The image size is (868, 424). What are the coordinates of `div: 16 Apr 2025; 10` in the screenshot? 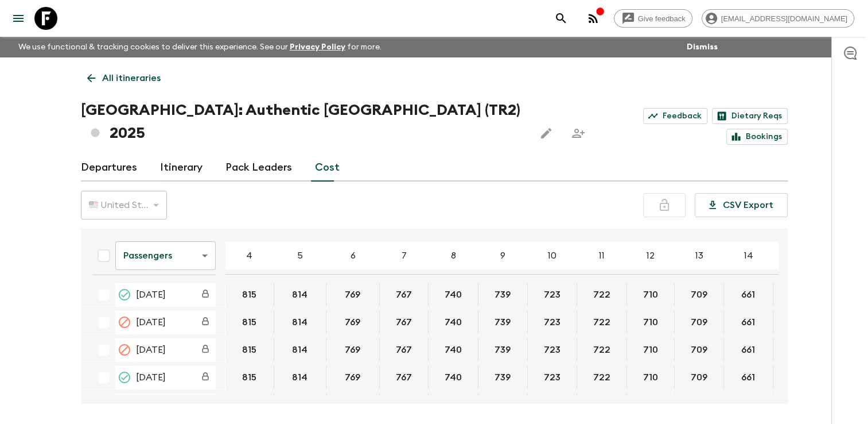 It's located at (552, 404).